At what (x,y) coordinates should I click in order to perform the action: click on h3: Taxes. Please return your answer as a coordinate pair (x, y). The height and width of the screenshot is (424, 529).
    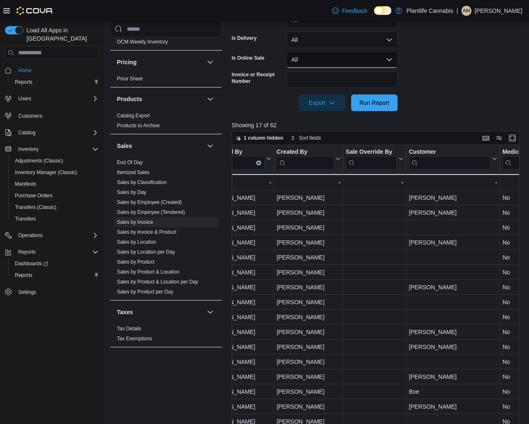
    Looking at the image, I should click on (125, 312).